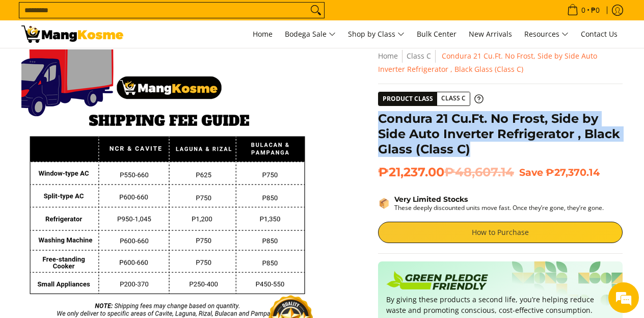 The height and width of the screenshot is (318, 644). Describe the element at coordinates (599, 34) in the screenshot. I see `a: Contact Us` at that location.